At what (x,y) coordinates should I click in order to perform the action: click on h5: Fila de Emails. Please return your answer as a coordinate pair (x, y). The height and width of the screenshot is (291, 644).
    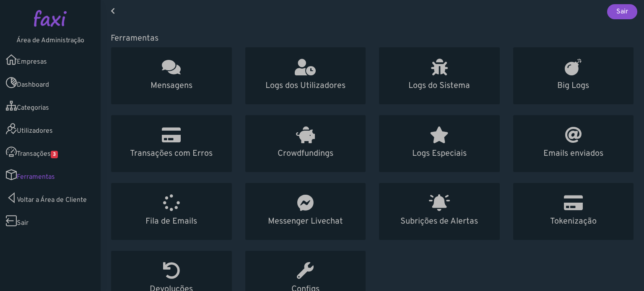
    Looking at the image, I should click on (172, 221).